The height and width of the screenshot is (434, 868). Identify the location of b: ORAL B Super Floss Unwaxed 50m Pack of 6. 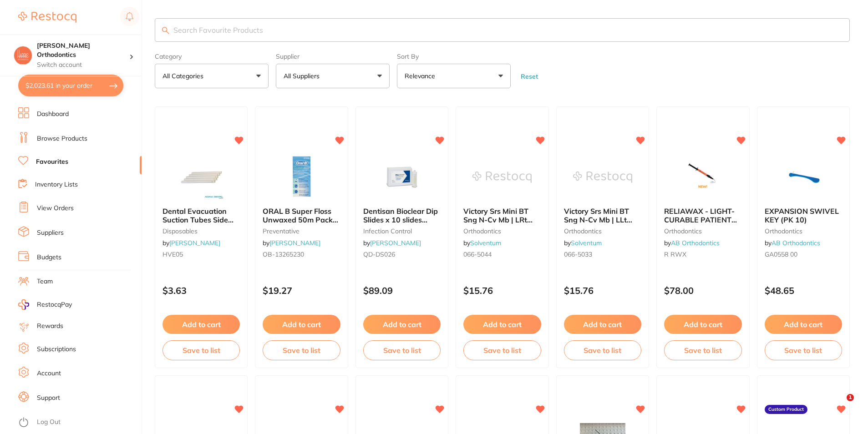
(301, 215).